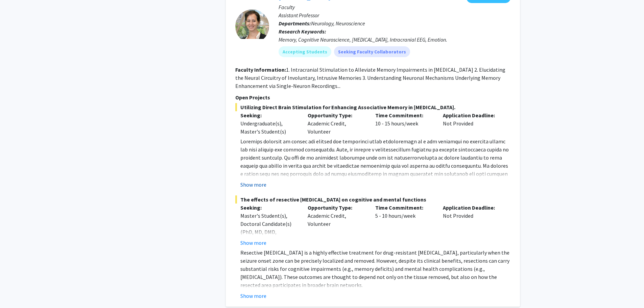 The height and width of the screenshot is (308, 644). Describe the element at coordinates (295, 24) in the screenshot. I see `b: Departments:` at that location.